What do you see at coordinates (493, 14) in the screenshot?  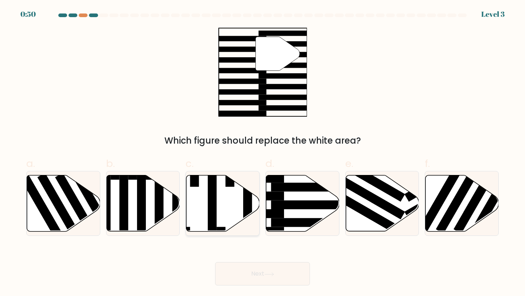 I see `div: Level 3` at bounding box center [493, 14].